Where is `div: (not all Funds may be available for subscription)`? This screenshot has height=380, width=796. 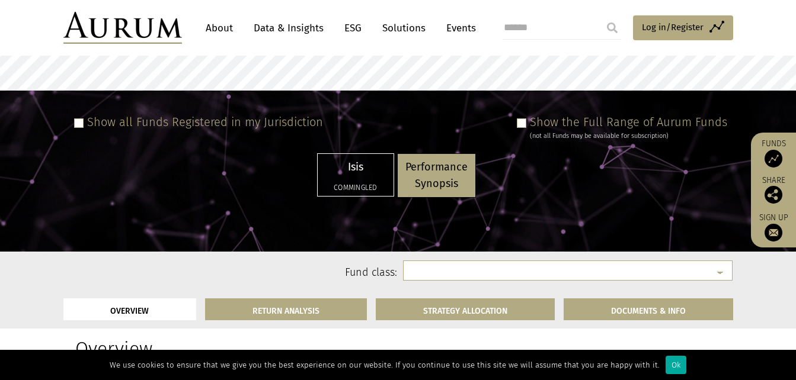
div: (not all Funds may be available for subscription) is located at coordinates (628, 136).